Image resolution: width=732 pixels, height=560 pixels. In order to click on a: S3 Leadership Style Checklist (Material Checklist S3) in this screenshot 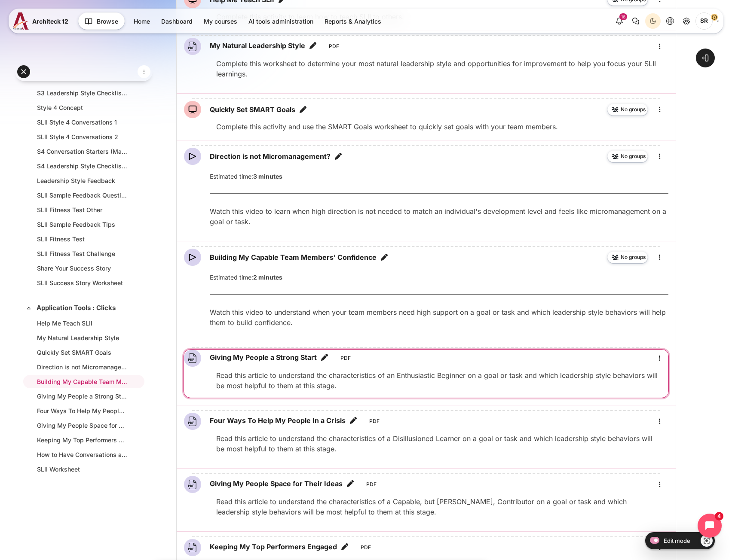, I will do `click(82, 93)`.